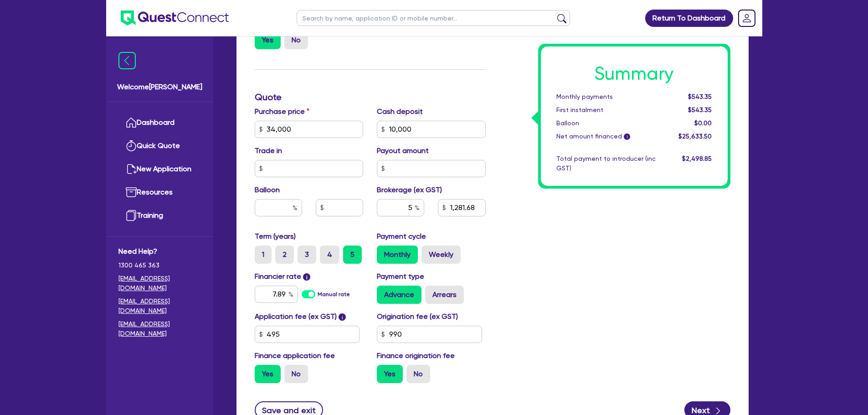 The height and width of the screenshot is (415, 868). What do you see at coordinates (160, 215) in the screenshot?
I see `a: Training` at bounding box center [160, 215].